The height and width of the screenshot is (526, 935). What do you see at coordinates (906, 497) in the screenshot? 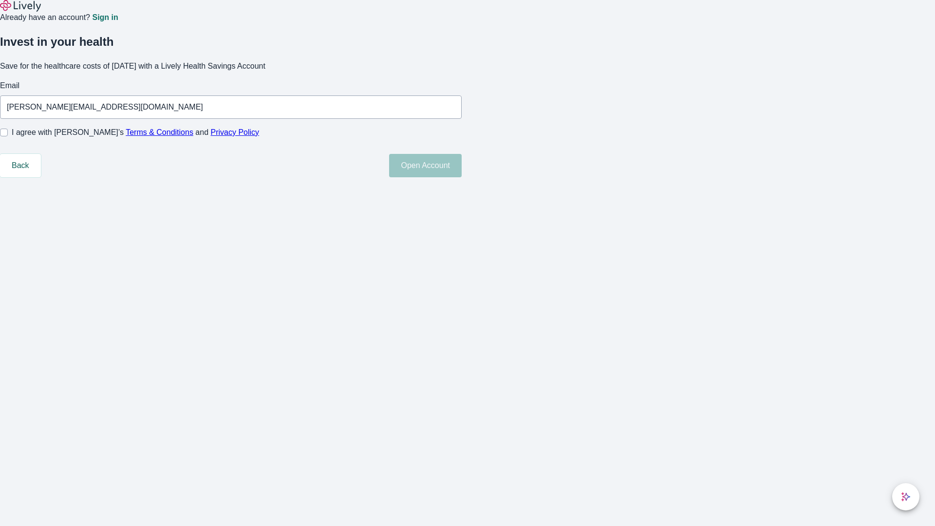
I see `button: chat` at bounding box center [906, 497].